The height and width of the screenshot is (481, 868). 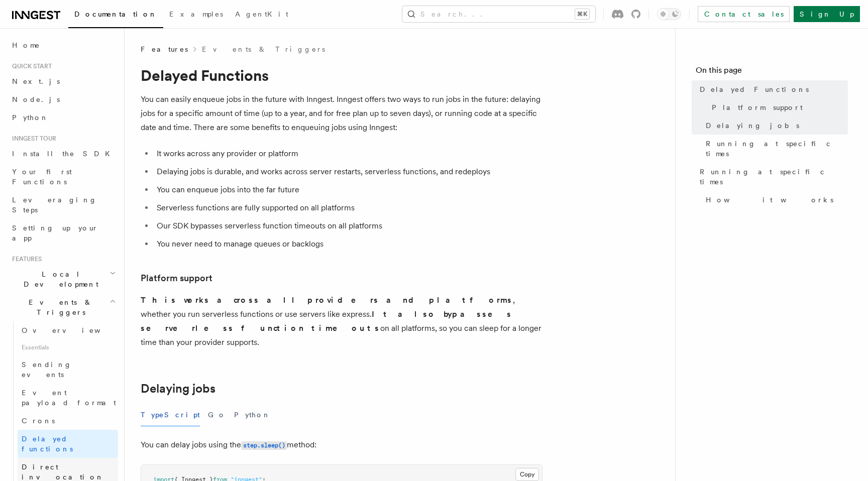 I want to click on span: Next.js, so click(x=35, y=81).